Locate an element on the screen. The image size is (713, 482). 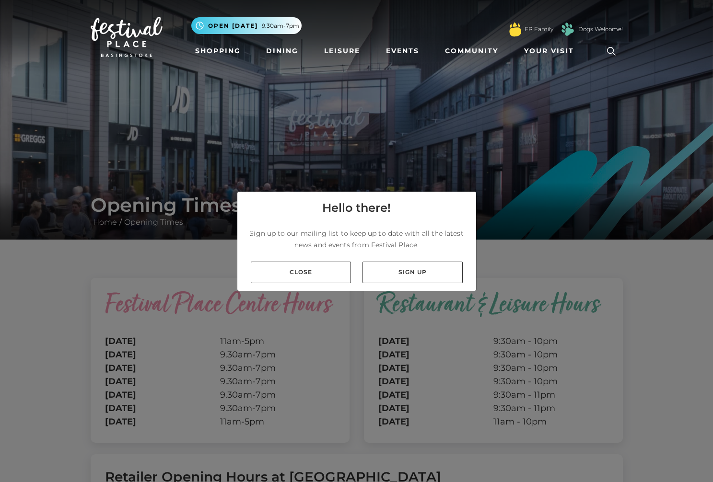
a: Dogs Welcome! is located at coordinates (600, 29).